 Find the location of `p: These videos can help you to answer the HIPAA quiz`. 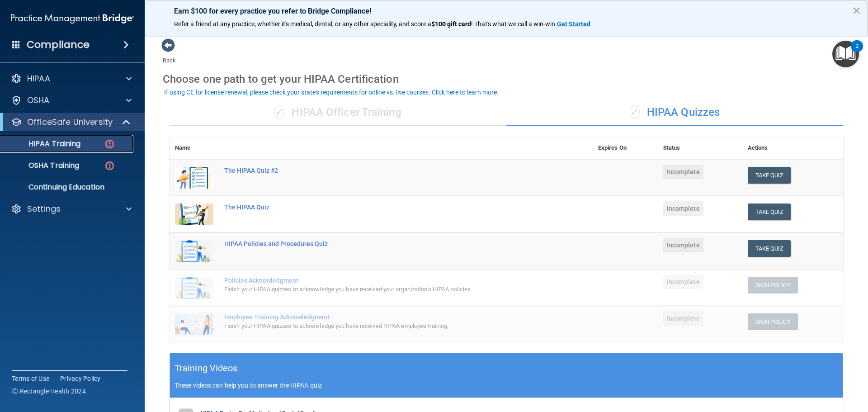

p: These videos can help you to answer the HIPAA quiz is located at coordinates (506, 385).